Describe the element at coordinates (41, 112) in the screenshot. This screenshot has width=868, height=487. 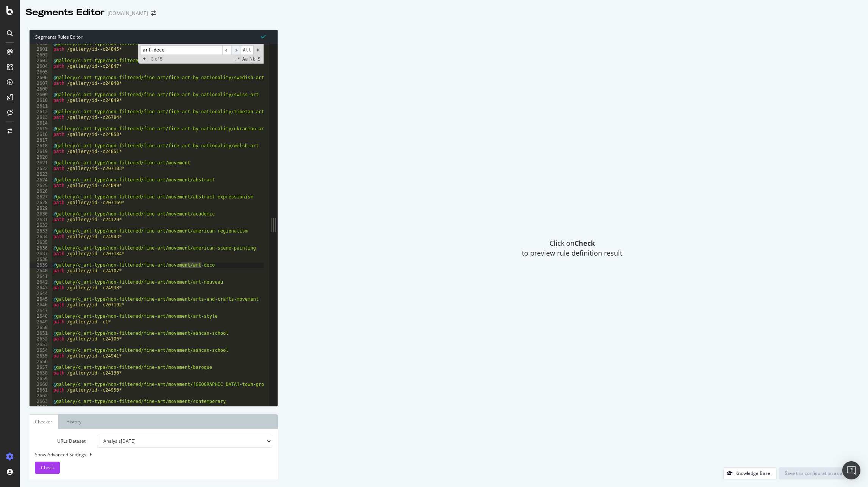
I see `div: 2612` at that location.